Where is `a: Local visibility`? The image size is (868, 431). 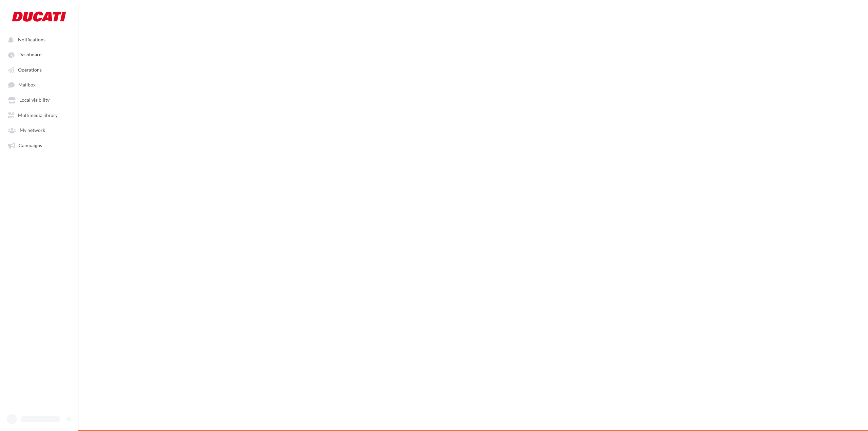
a: Local visibility is located at coordinates (39, 100).